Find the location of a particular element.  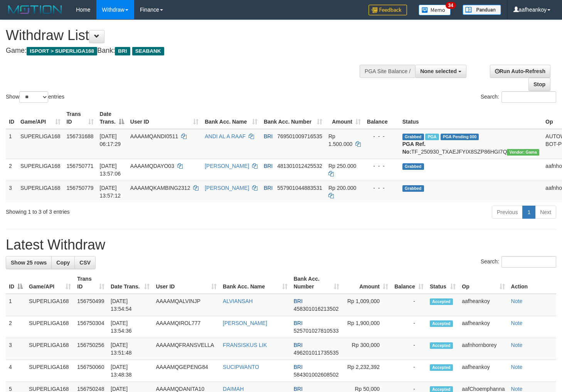

a: Previous is located at coordinates (507, 212).